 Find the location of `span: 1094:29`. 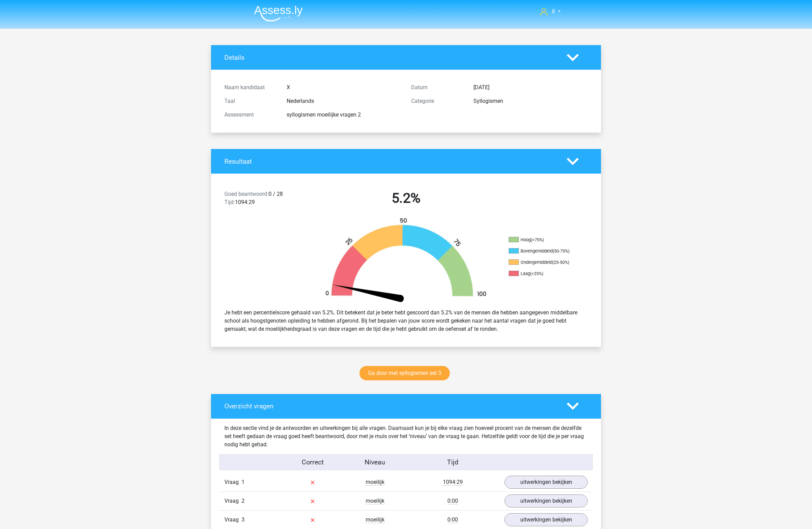

span: 1094:29 is located at coordinates (453, 482).